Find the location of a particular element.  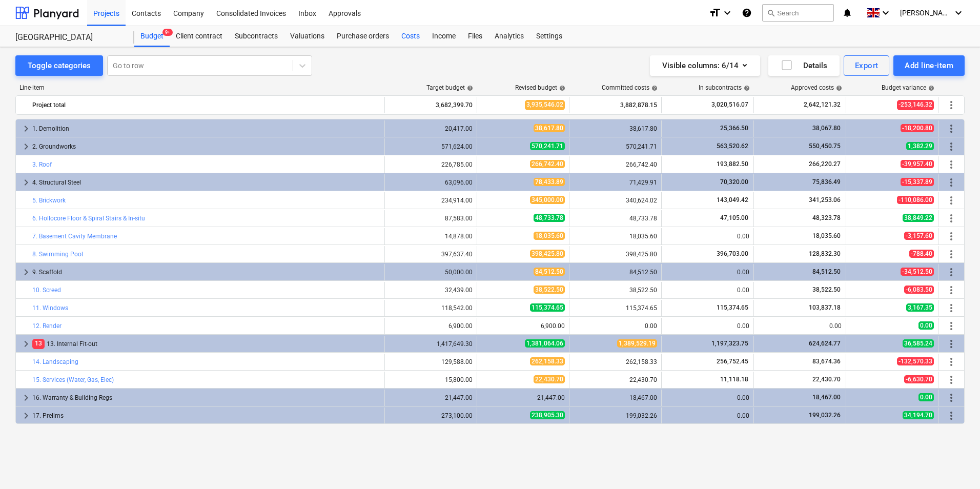

a: Costs is located at coordinates (411, 36).